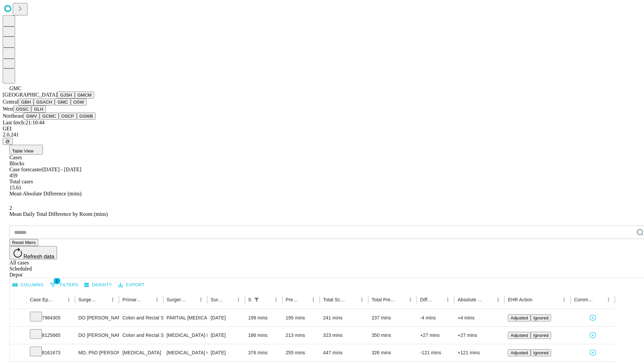  I want to click on button: Show filters, so click(257, 300).